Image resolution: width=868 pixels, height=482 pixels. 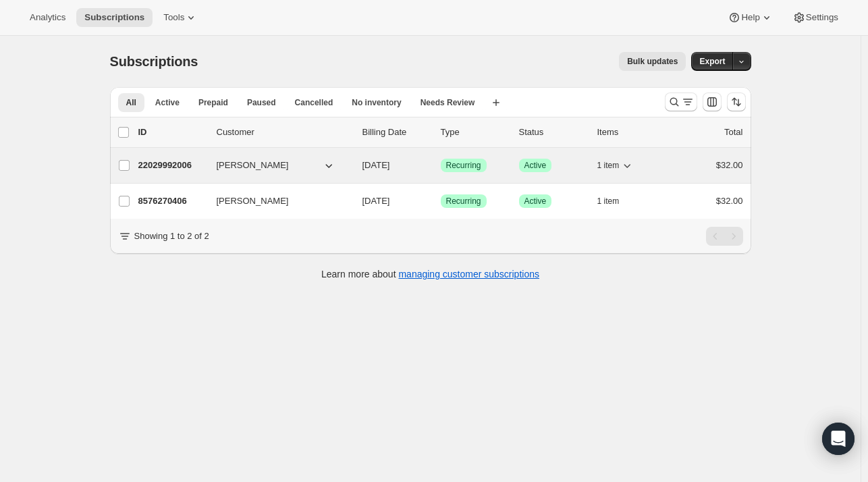 I want to click on p: Status, so click(x=553, y=132).